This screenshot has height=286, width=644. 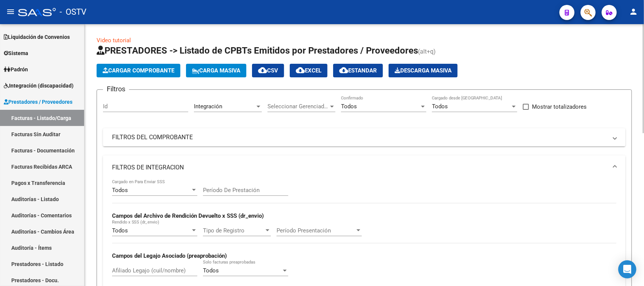 I want to click on mat-panel-title: FILTROS DEL COMPROBANTE, so click(x=360, y=137).